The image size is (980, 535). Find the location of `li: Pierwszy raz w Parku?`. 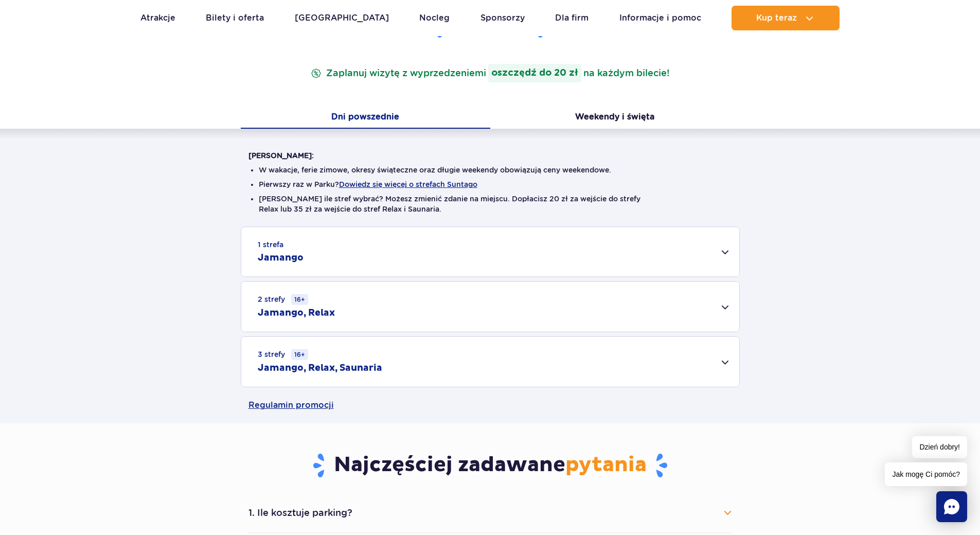

li: Pierwszy raz w Parku? is located at coordinates (491, 184).